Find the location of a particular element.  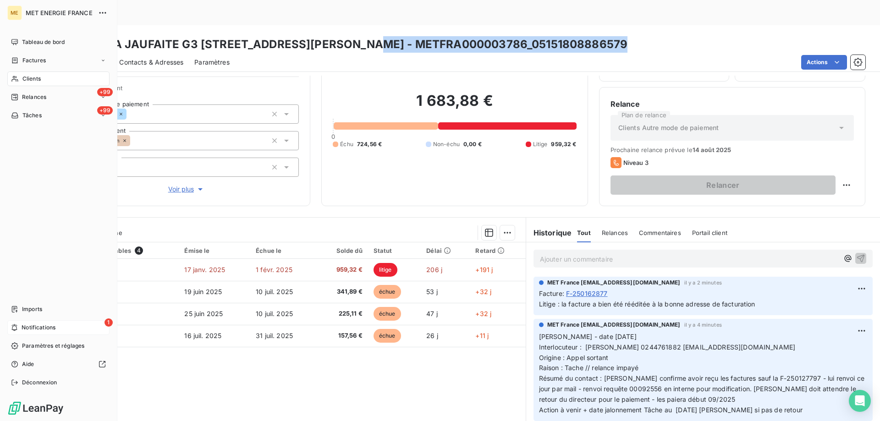

span: 206 j is located at coordinates (434, 269).